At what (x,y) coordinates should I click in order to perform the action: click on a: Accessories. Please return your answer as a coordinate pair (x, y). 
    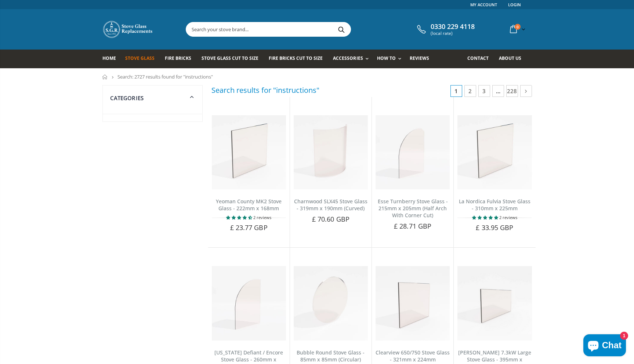
    Looking at the image, I should click on (353, 59).